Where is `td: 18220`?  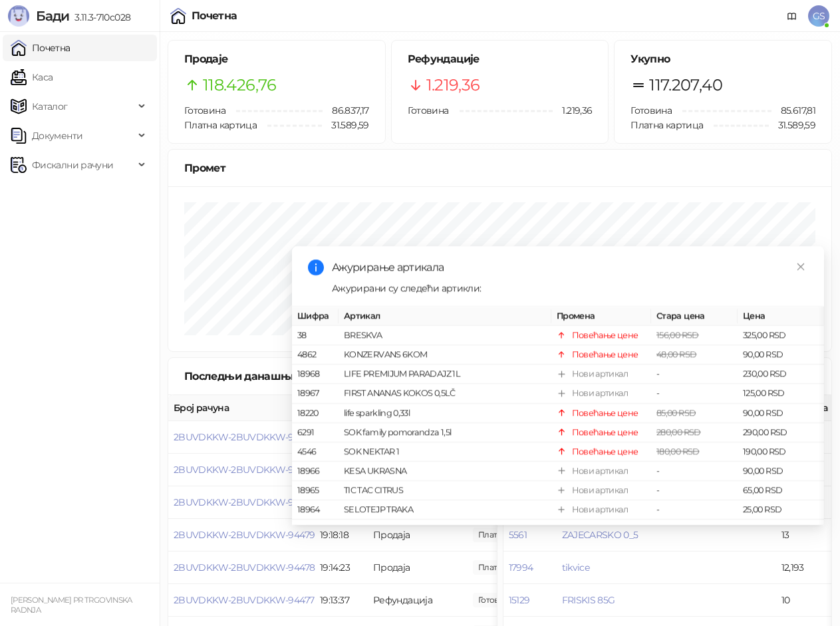 td: 18220 is located at coordinates (315, 413).